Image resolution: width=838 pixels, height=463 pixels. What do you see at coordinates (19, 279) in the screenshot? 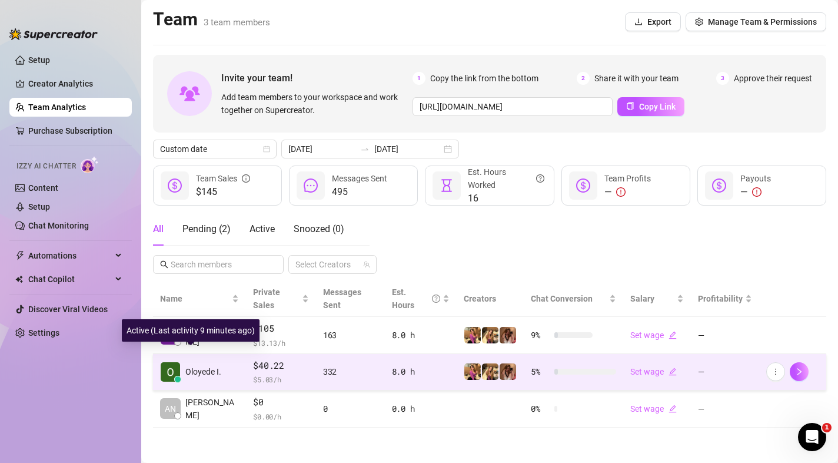
I see `img: Chat Copilot` at bounding box center [19, 279].